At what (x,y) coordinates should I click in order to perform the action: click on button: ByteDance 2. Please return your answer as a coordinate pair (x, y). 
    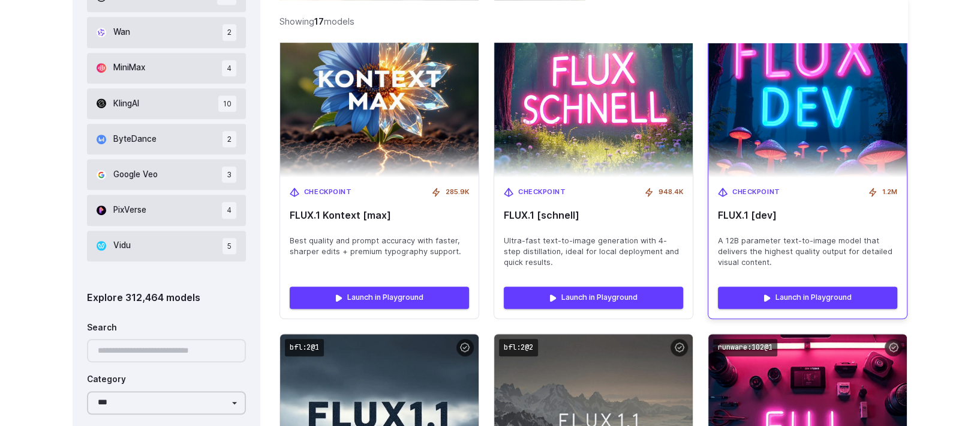
    Looking at the image, I should click on (166, 139).